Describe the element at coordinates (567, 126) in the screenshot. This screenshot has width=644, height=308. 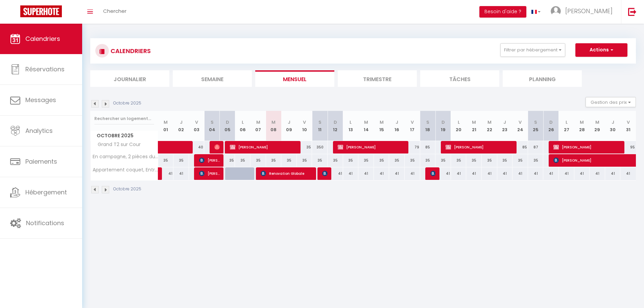
I see `th: 27` at that location.